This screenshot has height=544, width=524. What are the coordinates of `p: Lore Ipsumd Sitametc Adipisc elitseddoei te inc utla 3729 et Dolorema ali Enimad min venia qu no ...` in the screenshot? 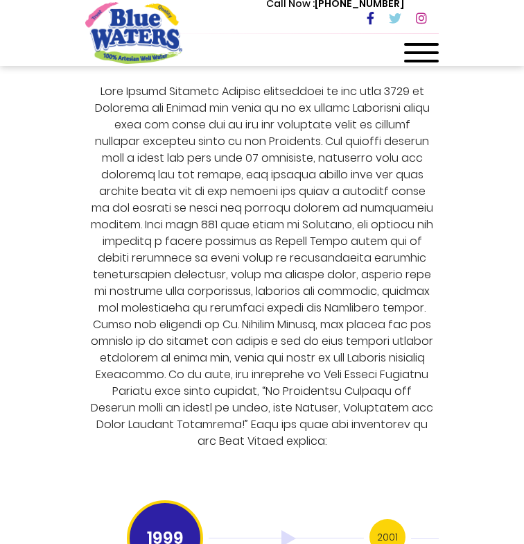 It's located at (262, 266).